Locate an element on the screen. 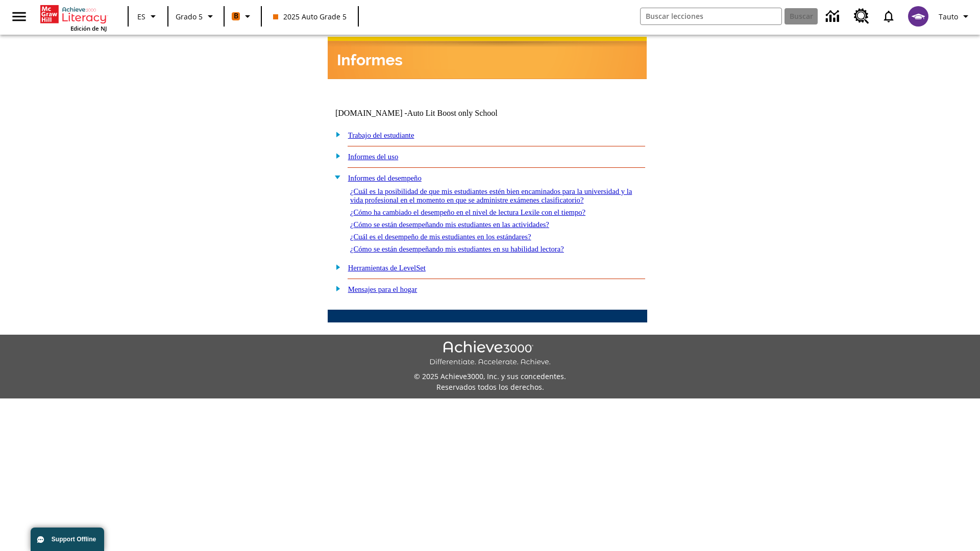 The height and width of the screenshot is (551, 980). img: avatar image is located at coordinates (918, 16).